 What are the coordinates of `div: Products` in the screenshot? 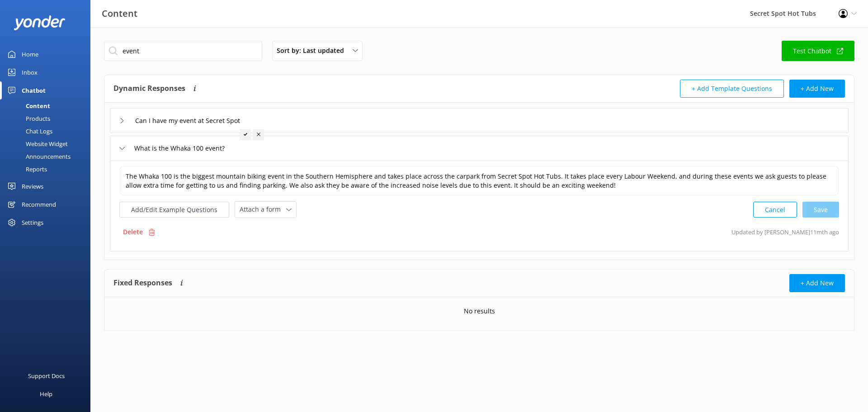 It's located at (28, 119).